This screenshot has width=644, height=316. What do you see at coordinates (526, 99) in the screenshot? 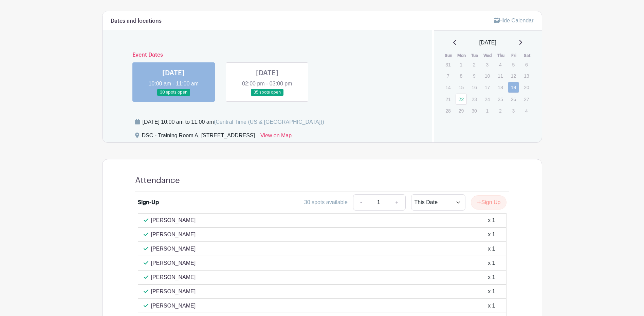
I see `p: 27` at bounding box center [526, 99].